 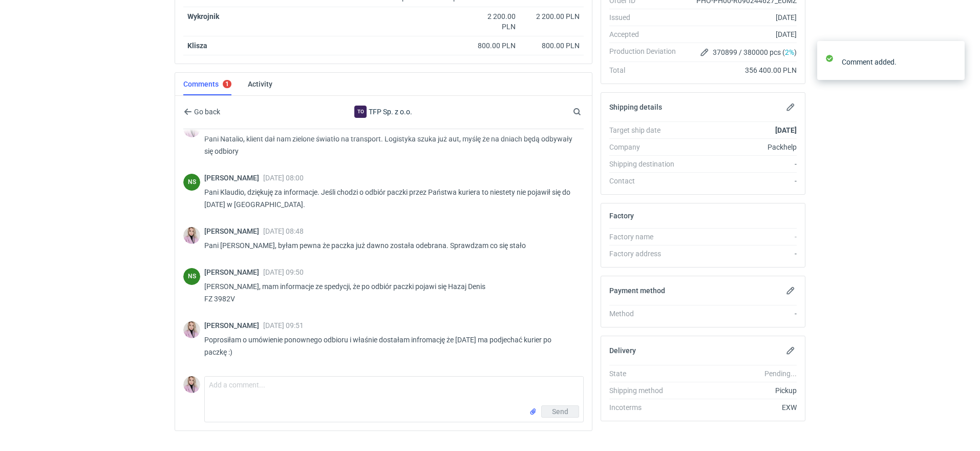 I want to click on div: EXW, so click(x=741, y=407).